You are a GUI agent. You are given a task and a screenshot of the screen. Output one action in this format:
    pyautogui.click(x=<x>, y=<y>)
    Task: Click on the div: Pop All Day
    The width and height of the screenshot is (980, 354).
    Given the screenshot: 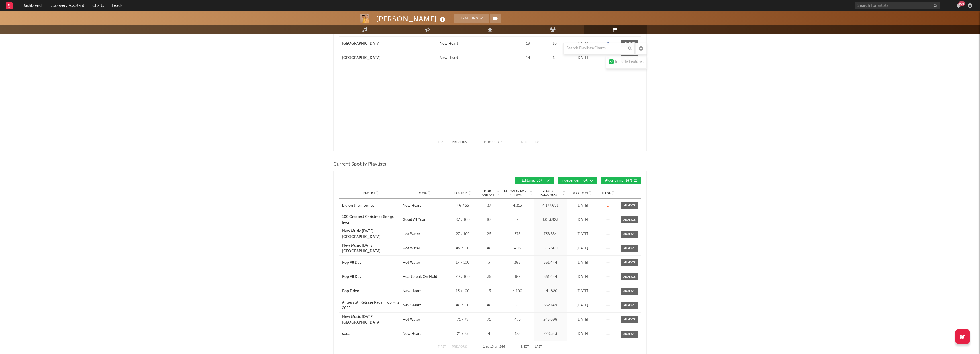 What is the action you would take?
    pyautogui.click(x=352, y=263)
    